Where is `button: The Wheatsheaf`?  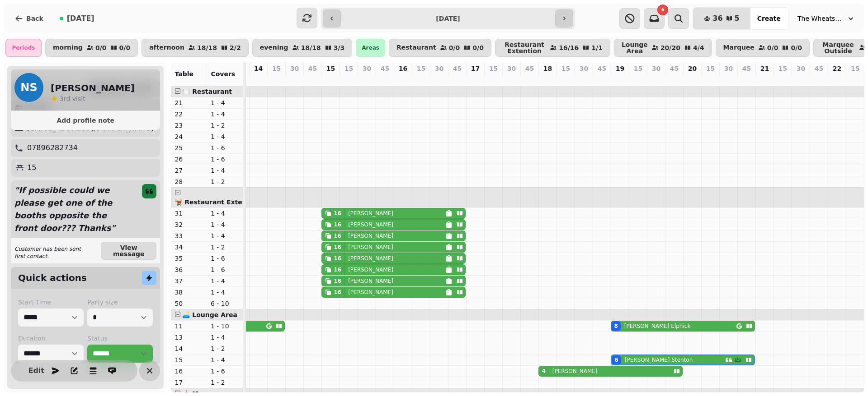
button: The Wheatsheaf is located at coordinates (826, 18).